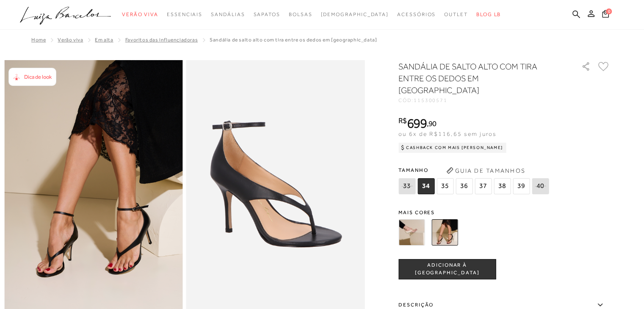  Describe the element at coordinates (403, 121) in the screenshot. I see `i: R$` at that location.